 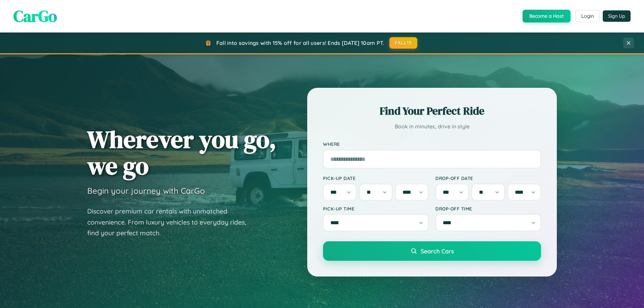 What do you see at coordinates (182, 153) in the screenshot?
I see `h1: Wherever you go, we go` at bounding box center [182, 153].